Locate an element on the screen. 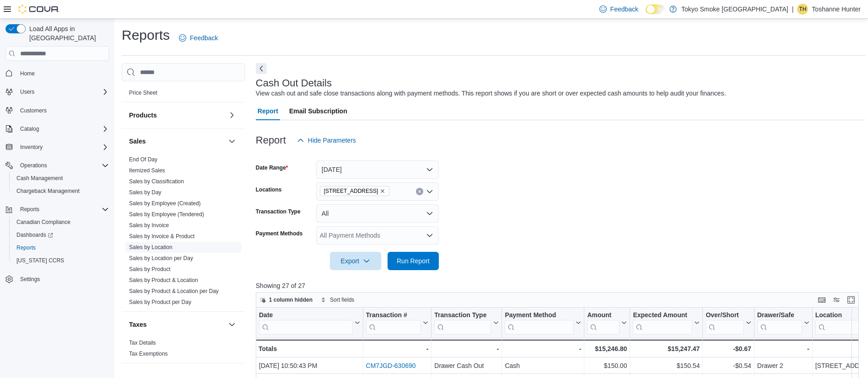 This screenshot has height=378, width=868. a: End Of Day is located at coordinates (143, 160).